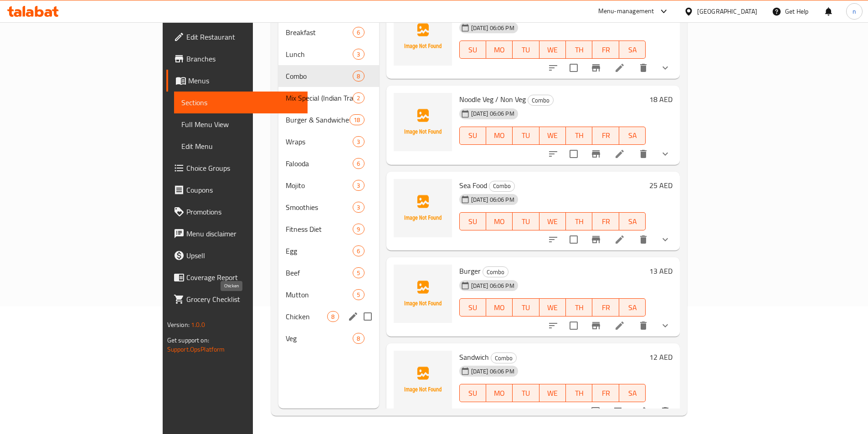 Image resolution: width=868 pixels, height=434 pixels. I want to click on span: Menus, so click(244, 80).